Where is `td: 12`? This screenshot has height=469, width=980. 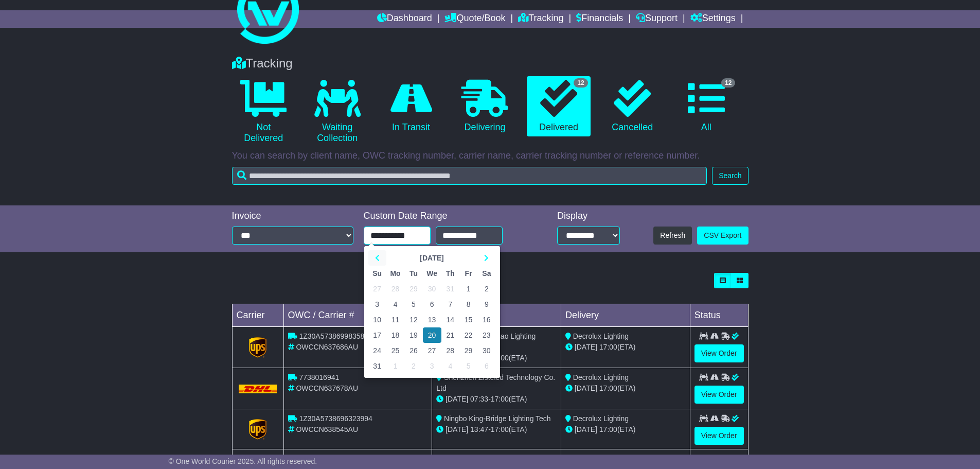 td: 12 is located at coordinates (413, 320).